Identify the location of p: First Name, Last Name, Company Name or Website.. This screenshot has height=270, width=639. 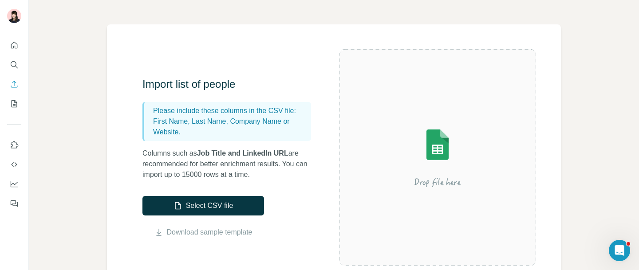
(230, 127).